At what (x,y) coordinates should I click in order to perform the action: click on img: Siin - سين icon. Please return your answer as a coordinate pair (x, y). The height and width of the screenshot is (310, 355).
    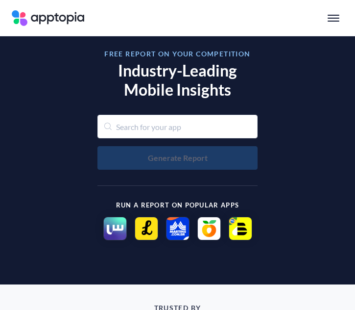
    Looking at the image, I should click on (115, 228).